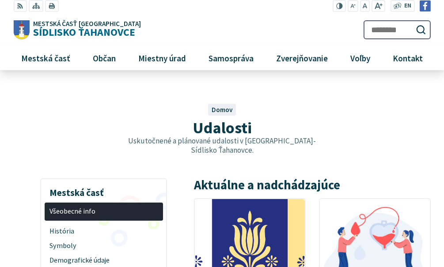  I want to click on a: Domov, so click(222, 110).